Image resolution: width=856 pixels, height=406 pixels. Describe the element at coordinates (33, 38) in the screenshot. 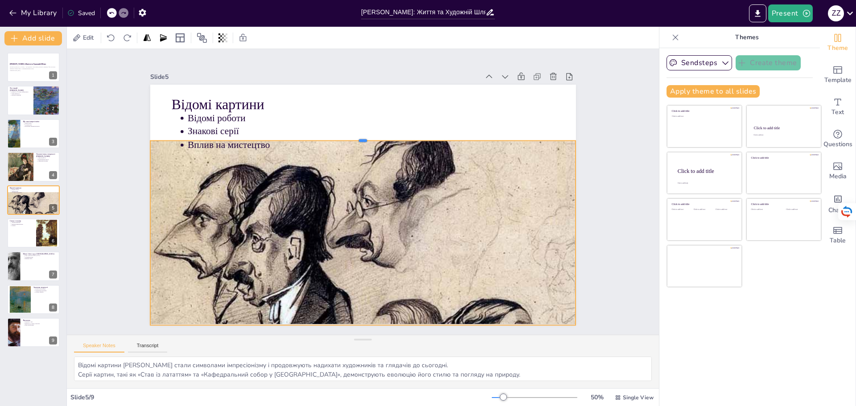

I see `button: Add slide` at that location.